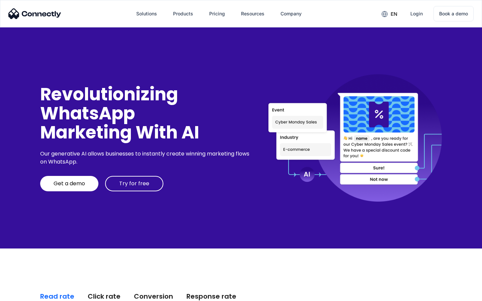 This screenshot has width=482, height=301. Describe the element at coordinates (211, 297) in the screenshot. I see `div: Response rate` at that location.